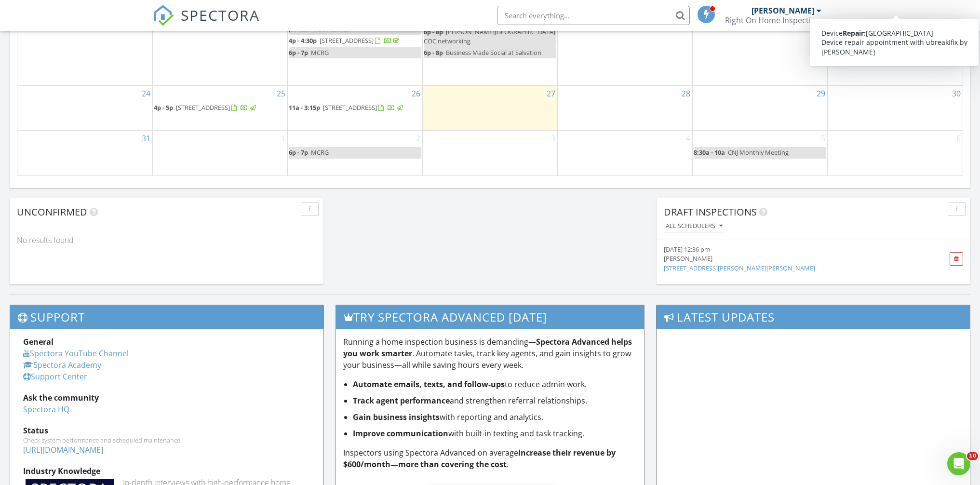 The image size is (980, 485). Describe the element at coordinates (688, 138) in the screenshot. I see `a: Go to September 4, 2025` at that location.